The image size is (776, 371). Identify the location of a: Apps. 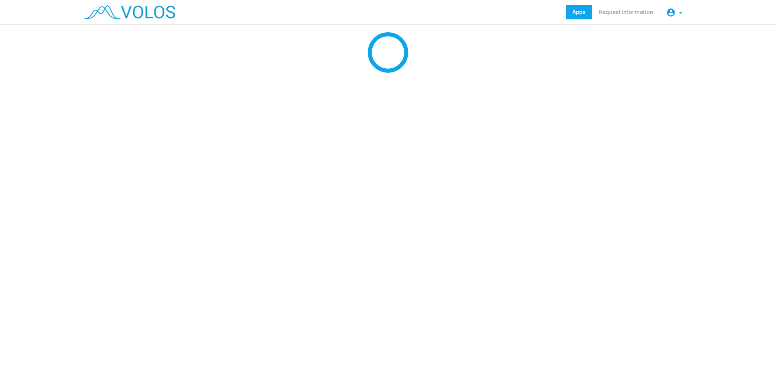
(579, 12).